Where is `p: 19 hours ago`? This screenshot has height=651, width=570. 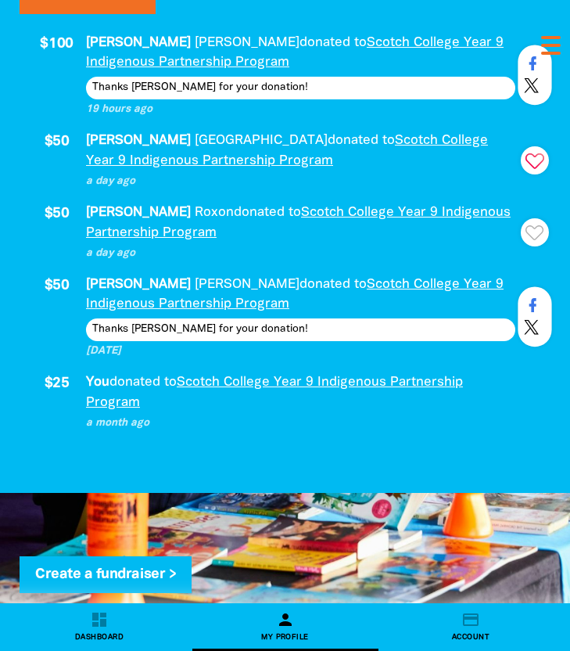
p: 19 hours ago is located at coordinates (300, 110).